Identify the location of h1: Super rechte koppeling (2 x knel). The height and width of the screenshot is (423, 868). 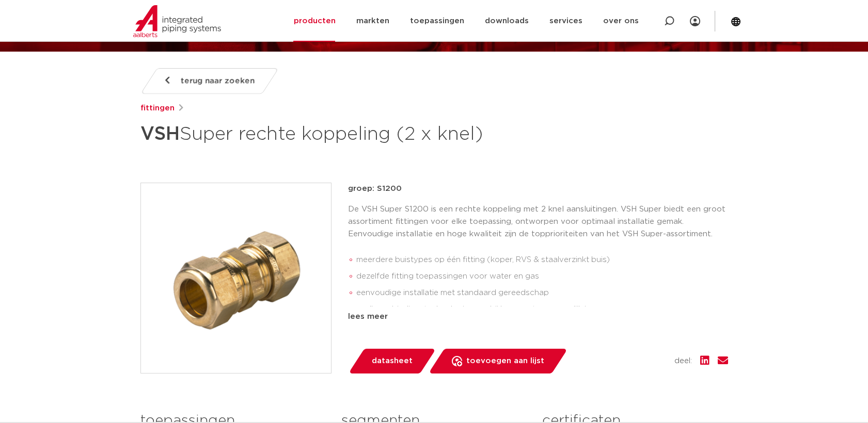
(334, 134).